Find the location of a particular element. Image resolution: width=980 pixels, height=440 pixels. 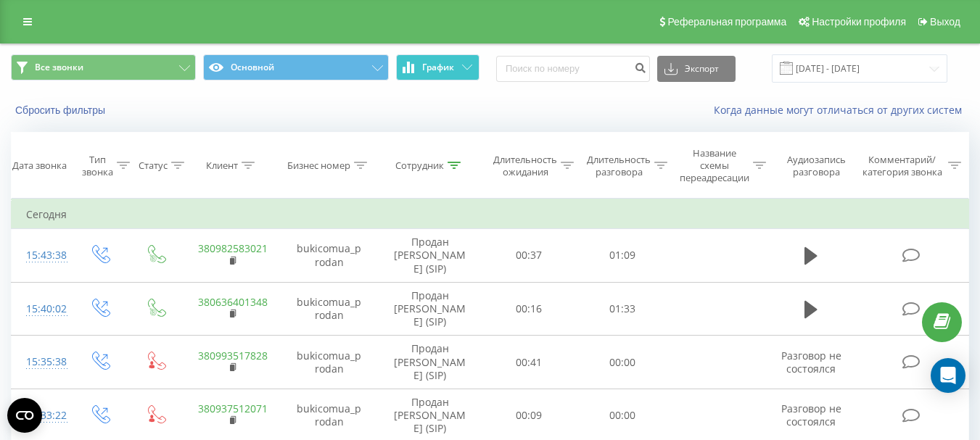

div: Open Intercom Messenger is located at coordinates (948, 376).